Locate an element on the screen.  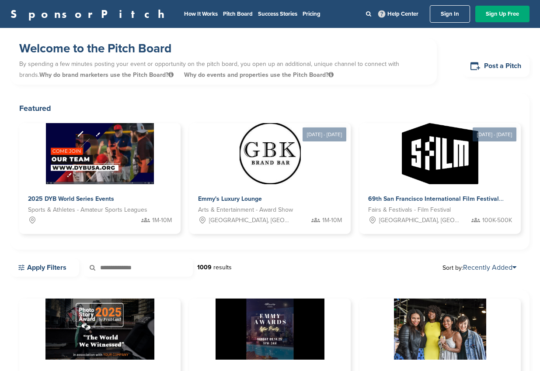
span: Sports & Athletes - Amateur Sports Leagues is located at coordinates (87, 210).